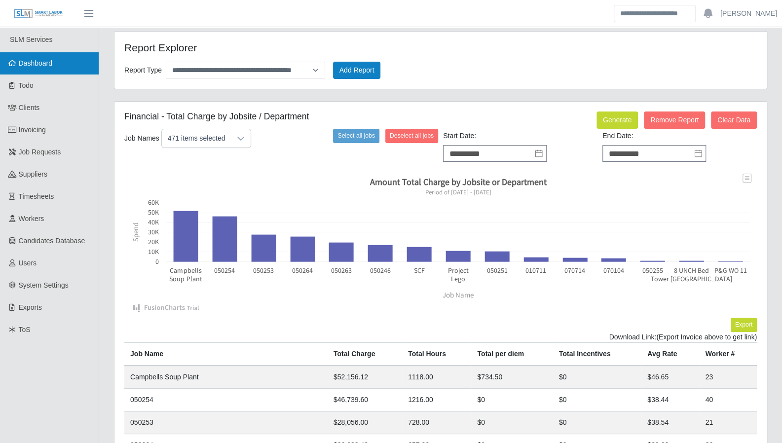 Image resolution: width=782 pixels, height=443 pixels. I want to click on span: Clients, so click(29, 108).